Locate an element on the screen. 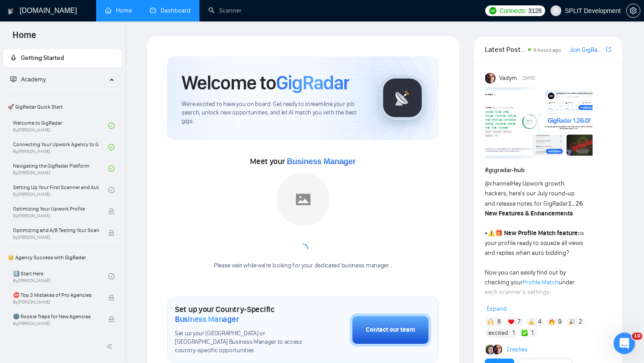 The height and width of the screenshot is (363, 644). code: 1.26 is located at coordinates (576, 203).